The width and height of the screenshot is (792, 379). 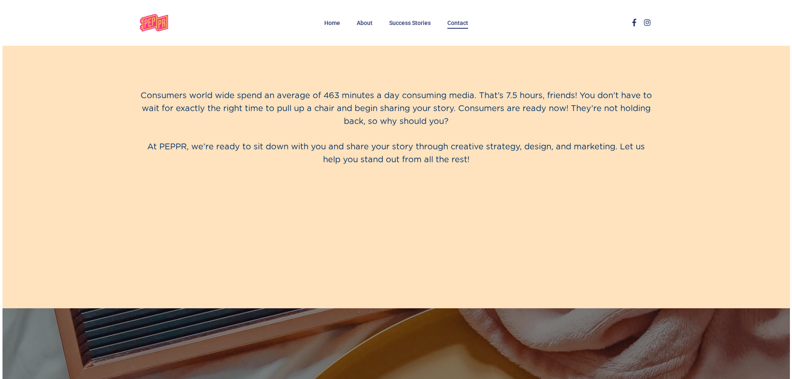 What do you see at coordinates (396, 108) in the screenshot?
I see `span: Consumers world wide spend an average of 463 minutes a day consuming media. That’s 7.5 hours, fri...` at bounding box center [396, 108].